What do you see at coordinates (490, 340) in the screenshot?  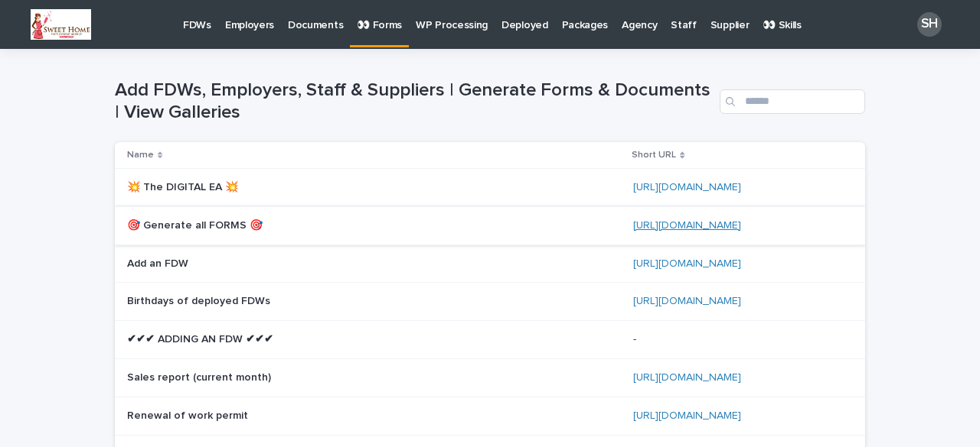 I see `tr: ✔✔✔ ADDING AN FDW ✔✔✔✔✔✔ ADDING AN FDW ✔✔✔ --` at bounding box center [490, 340].